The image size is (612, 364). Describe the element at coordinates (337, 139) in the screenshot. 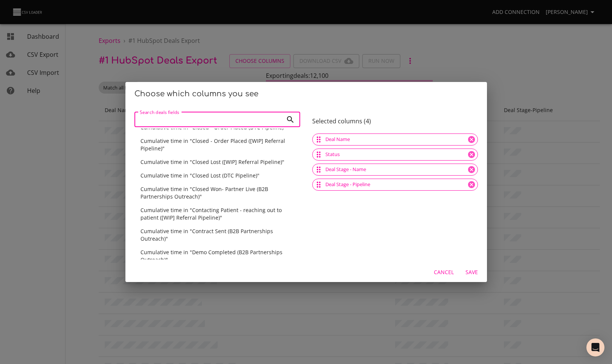

I see `span: Deal Name` at that location.